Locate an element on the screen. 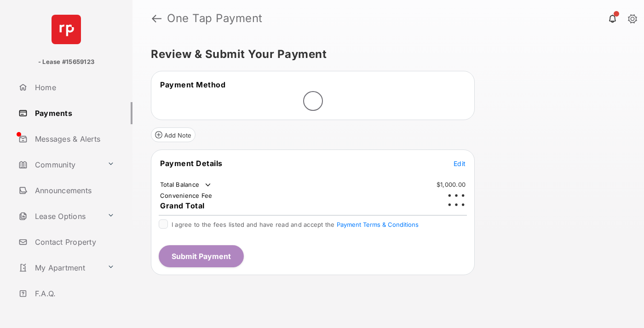 The height and width of the screenshot is (328, 644). a: Contact Property is located at coordinates (74, 242).